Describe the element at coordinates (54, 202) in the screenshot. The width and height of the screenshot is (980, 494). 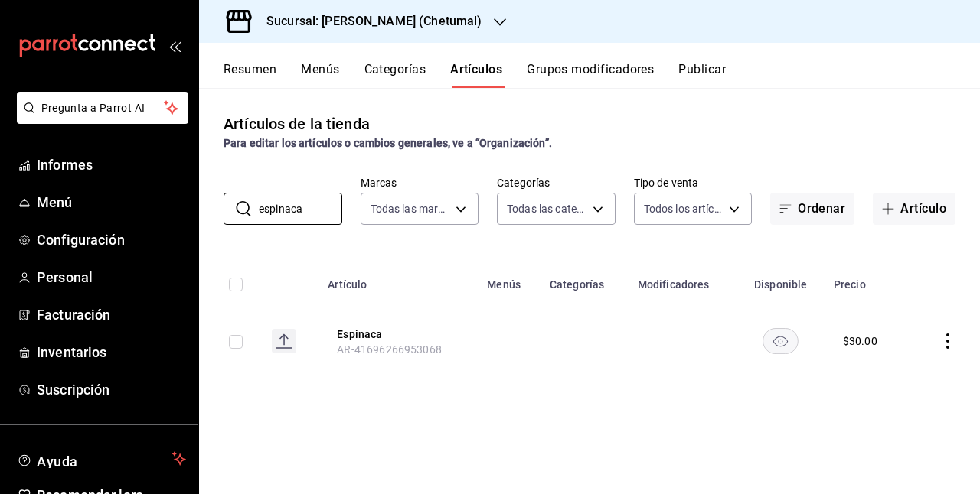
I see `font: Menú` at that location.